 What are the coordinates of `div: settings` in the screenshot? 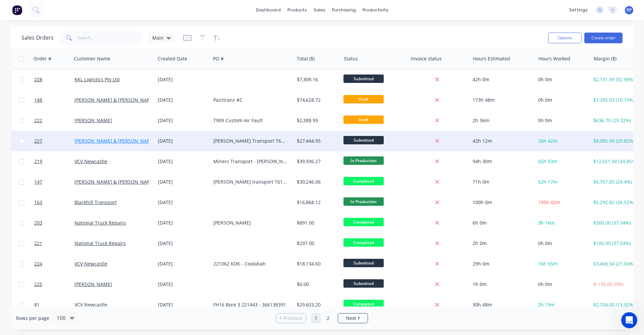 It's located at (578, 10).